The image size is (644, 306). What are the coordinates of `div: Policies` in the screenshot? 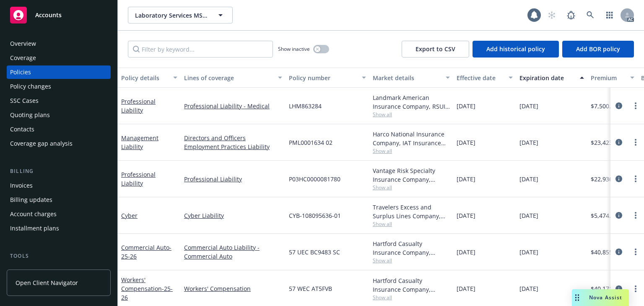 It's located at (20, 72).